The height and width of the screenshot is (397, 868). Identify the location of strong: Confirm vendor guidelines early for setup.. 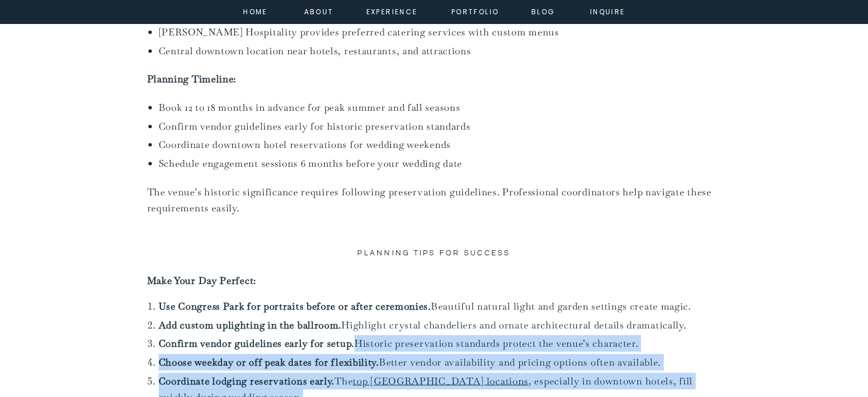
(256, 343).